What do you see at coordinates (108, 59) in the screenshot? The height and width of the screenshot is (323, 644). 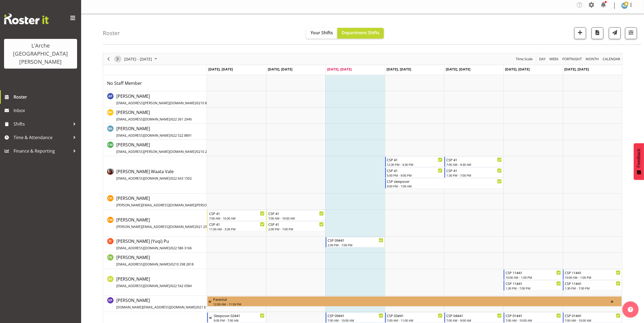 I see `div: Previous` at bounding box center [108, 59].